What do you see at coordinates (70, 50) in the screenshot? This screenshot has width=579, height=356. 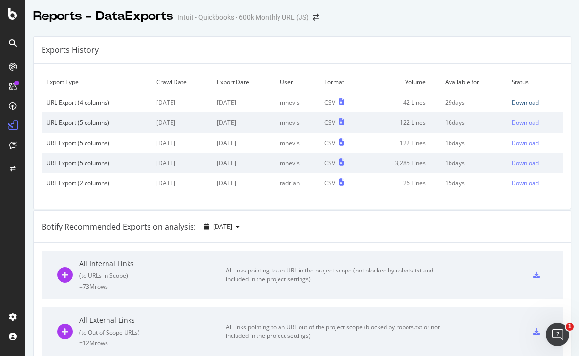 I see `div: Exports History` at bounding box center [70, 50].